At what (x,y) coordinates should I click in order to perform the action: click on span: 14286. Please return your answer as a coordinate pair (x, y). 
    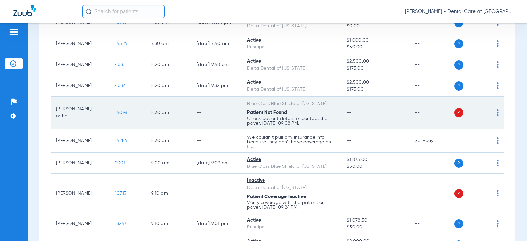
    Looking at the image, I should click on (121, 141).